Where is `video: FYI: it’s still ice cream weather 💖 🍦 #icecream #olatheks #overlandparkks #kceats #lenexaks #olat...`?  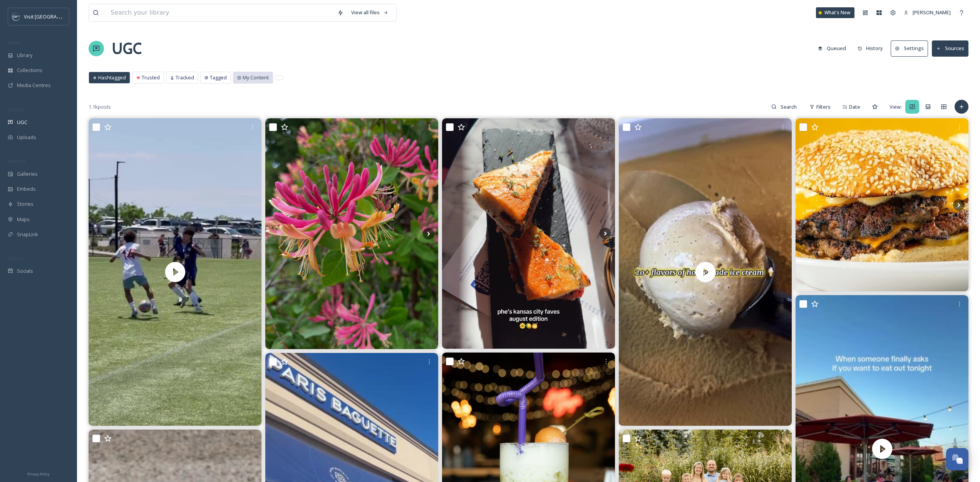
video: FYI: it’s still ice cream weather 💖 🍦 #icecream #olatheks #overlandparkks #kceats #lenexaks #olat... is located at coordinates (705, 272).